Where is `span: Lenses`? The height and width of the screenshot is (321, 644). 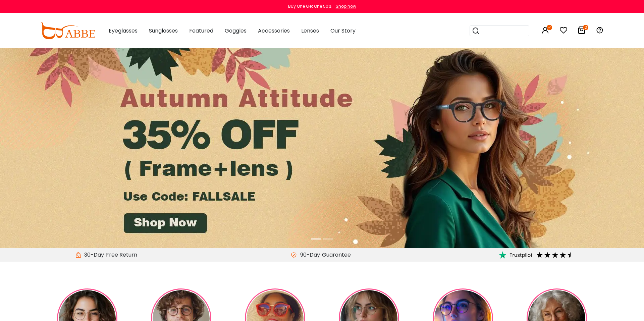
span: Lenses is located at coordinates (310, 31).